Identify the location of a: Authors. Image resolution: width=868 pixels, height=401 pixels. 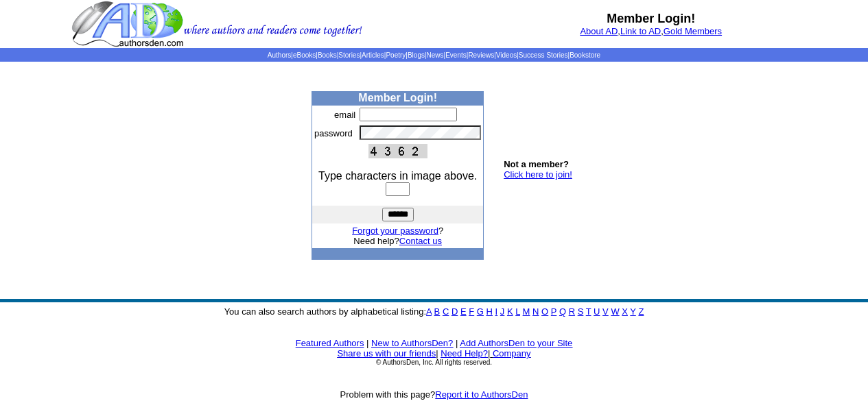
(279, 55).